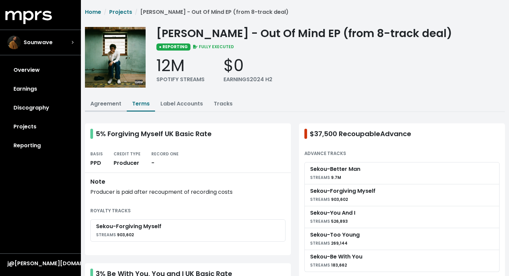 This screenshot has width=509, height=276. What do you see at coordinates (328, 243) in the screenshot?
I see `small: 269,144` at bounding box center [328, 243].